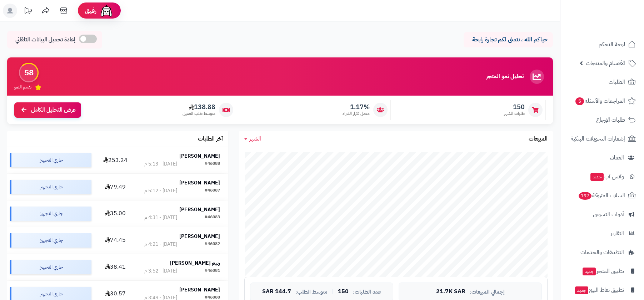 Image resolution: width=644 pixels, height=300 pixels. Describe the element at coordinates (601, 196) in the screenshot. I see `span: السلات المتروكة` at that location.